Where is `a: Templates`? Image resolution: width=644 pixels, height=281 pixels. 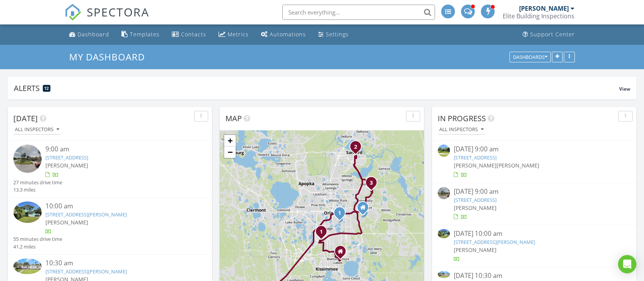
a: Templates is located at coordinates (140, 34).